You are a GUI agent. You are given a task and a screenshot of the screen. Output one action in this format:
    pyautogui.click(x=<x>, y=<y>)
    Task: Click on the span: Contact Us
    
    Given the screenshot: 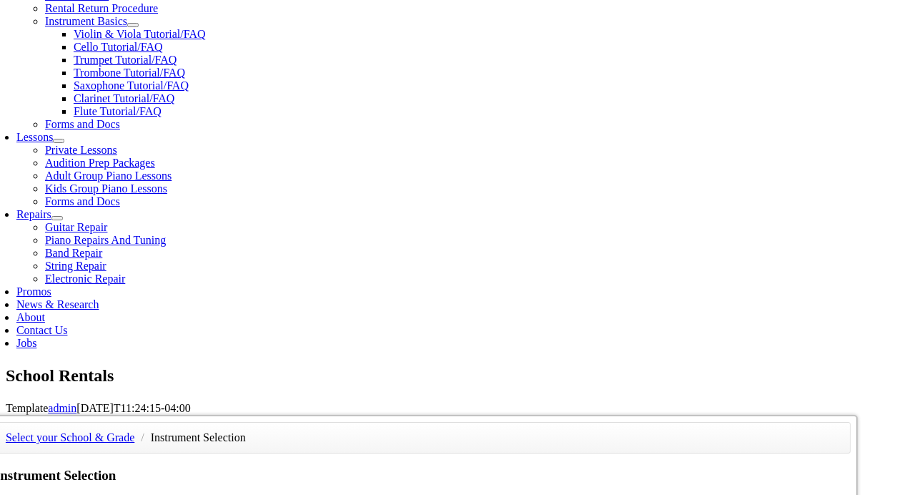 What is the action you would take?
    pyautogui.click(x=42, y=330)
    